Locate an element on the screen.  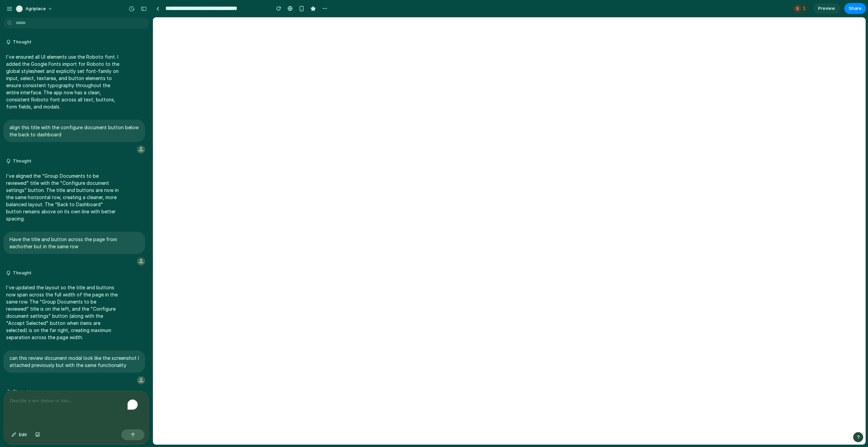
div: 1 is located at coordinates (801, 8).